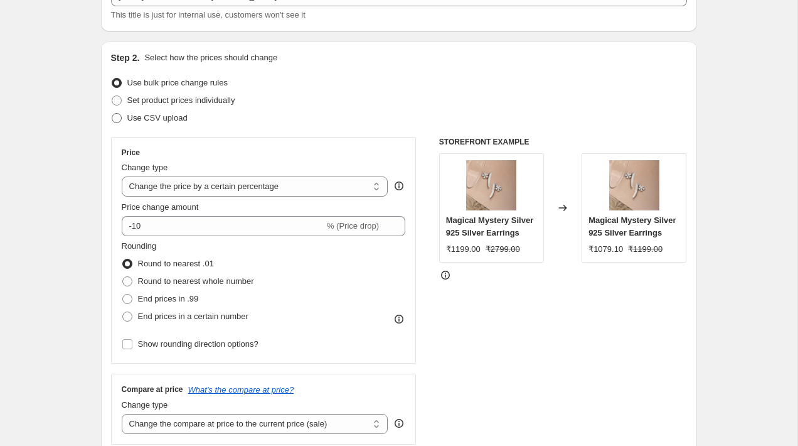  Describe the element at coordinates (645, 249) in the screenshot. I see `strike: ₹1199.00` at that location.